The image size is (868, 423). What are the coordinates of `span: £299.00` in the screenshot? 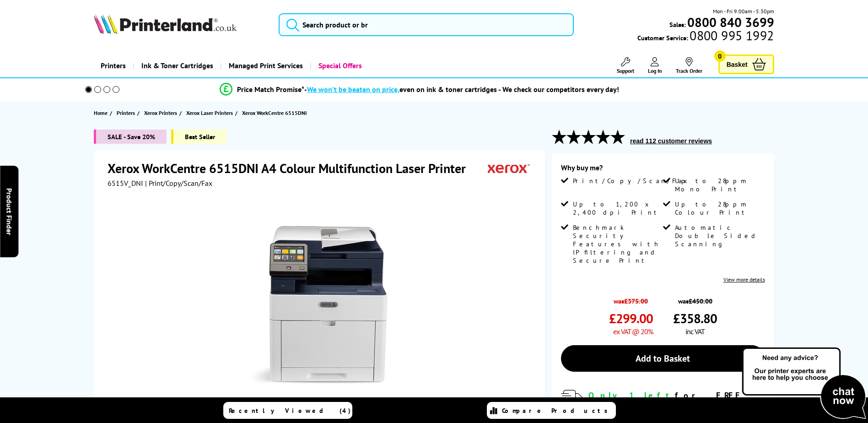 It's located at (631, 318).